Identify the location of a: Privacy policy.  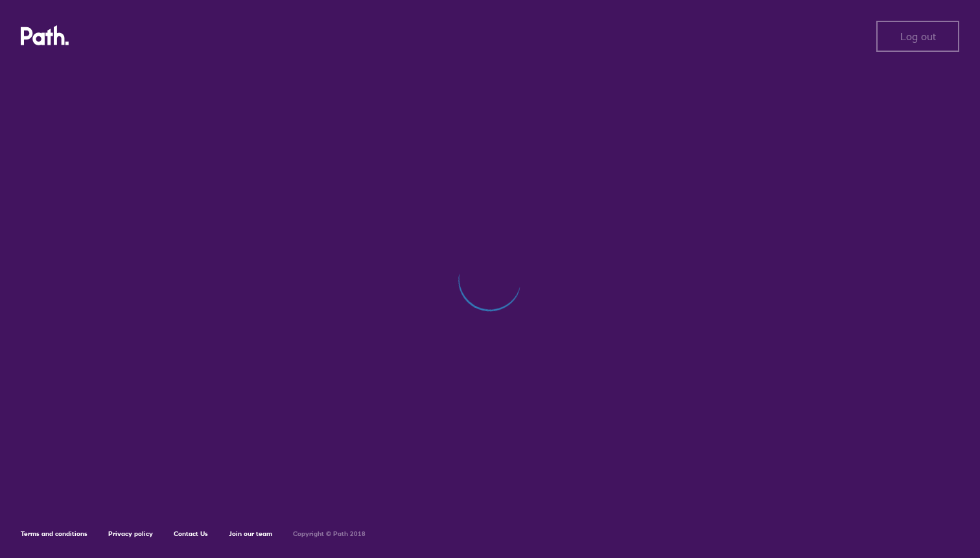
(130, 534).